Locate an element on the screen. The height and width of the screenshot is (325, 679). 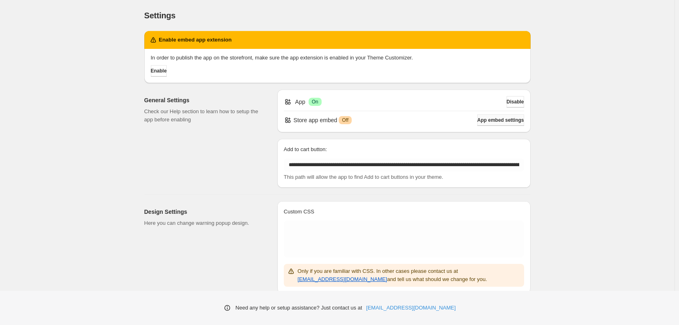
p: Store app embed is located at coordinates (315, 120).